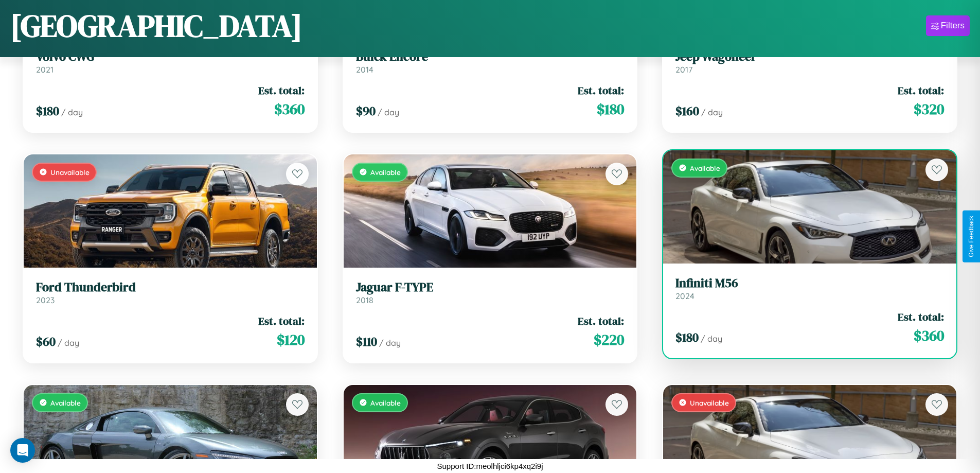 Image resolution: width=980 pixels, height=473 pixels. Describe the element at coordinates (490, 56) in the screenshot. I see `h3: Buick Encore` at that location.